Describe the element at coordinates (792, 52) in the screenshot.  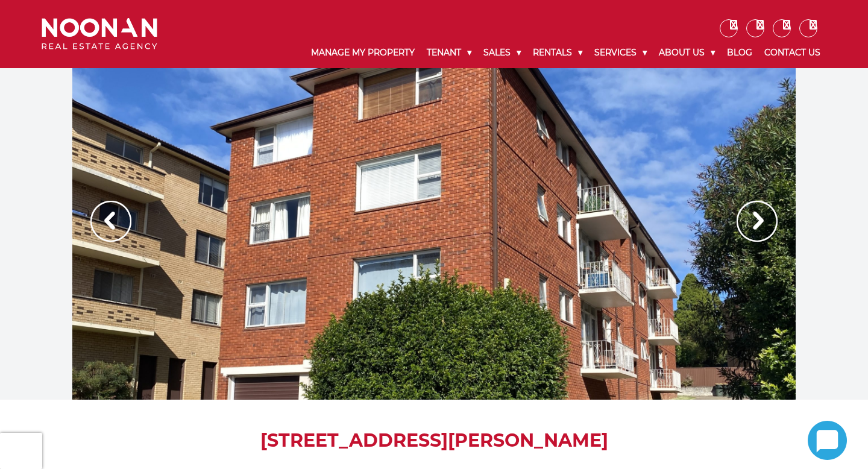
I see `a: Contact Us` at that location.